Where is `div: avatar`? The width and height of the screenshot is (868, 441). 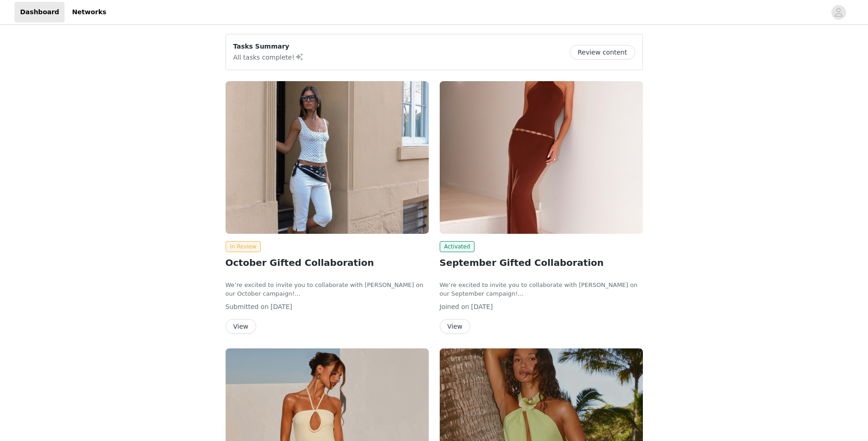
div: avatar is located at coordinates (839, 12).